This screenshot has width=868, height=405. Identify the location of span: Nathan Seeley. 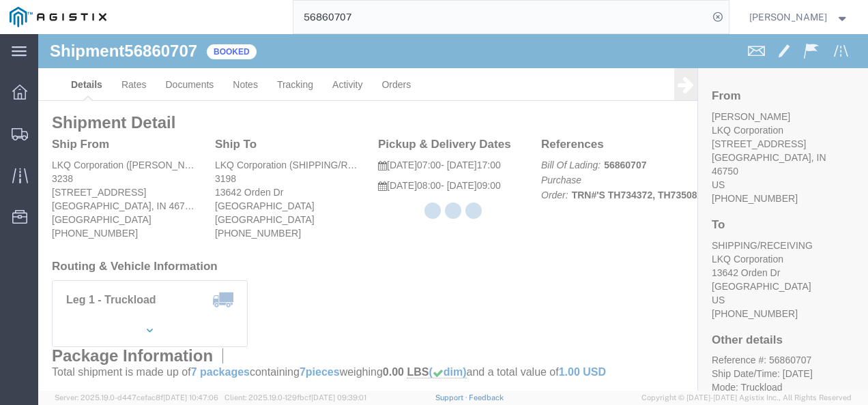
(788, 17).